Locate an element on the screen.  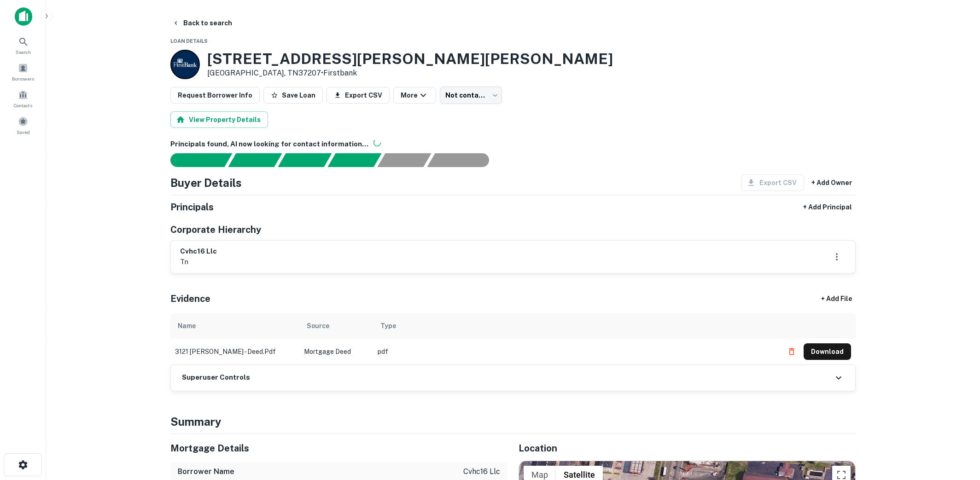
div: Name is located at coordinates (186, 326).